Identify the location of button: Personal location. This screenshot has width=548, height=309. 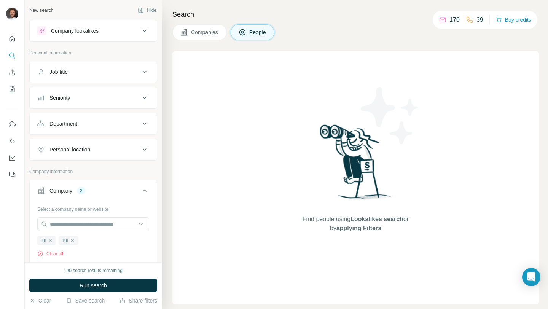
(93, 150).